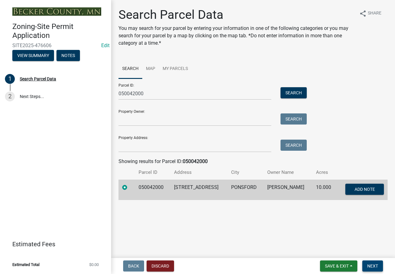 Image resolution: width=395 pixels, height=274 pixels. What do you see at coordinates (375, 14) in the screenshot?
I see `span: Share` at bounding box center [375, 14].